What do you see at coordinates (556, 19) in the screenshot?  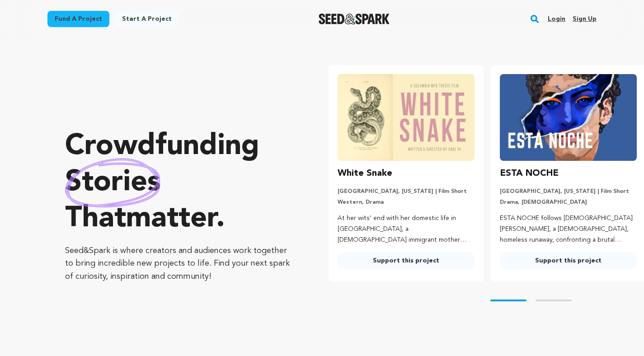 I see `a: Login` at bounding box center [556, 19].